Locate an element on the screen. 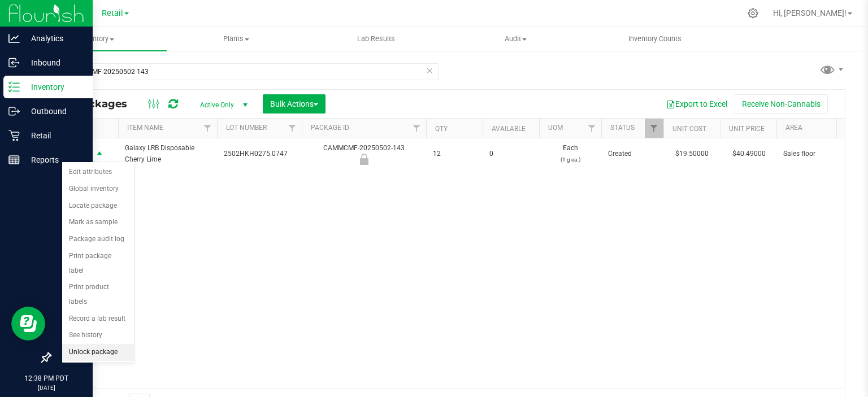 The width and height of the screenshot is (868, 397). span: select is located at coordinates (99, 154).